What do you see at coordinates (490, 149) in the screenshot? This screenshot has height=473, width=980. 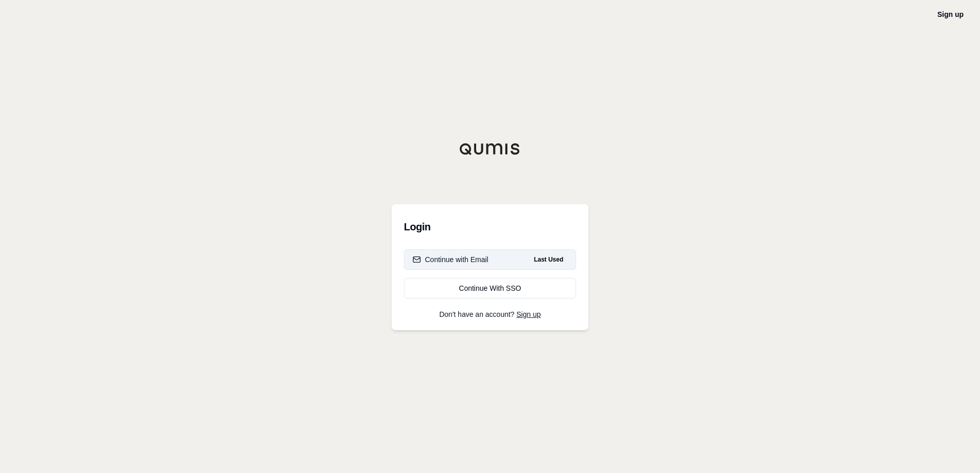 I see `img: Qumis` at bounding box center [490, 149].